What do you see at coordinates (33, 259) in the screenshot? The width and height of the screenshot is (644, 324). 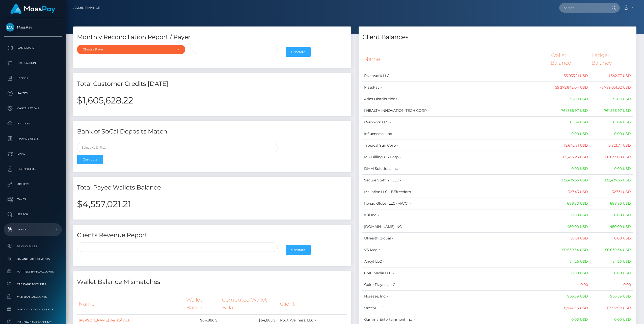 I see `span: Balance Adjustments` at bounding box center [33, 259].